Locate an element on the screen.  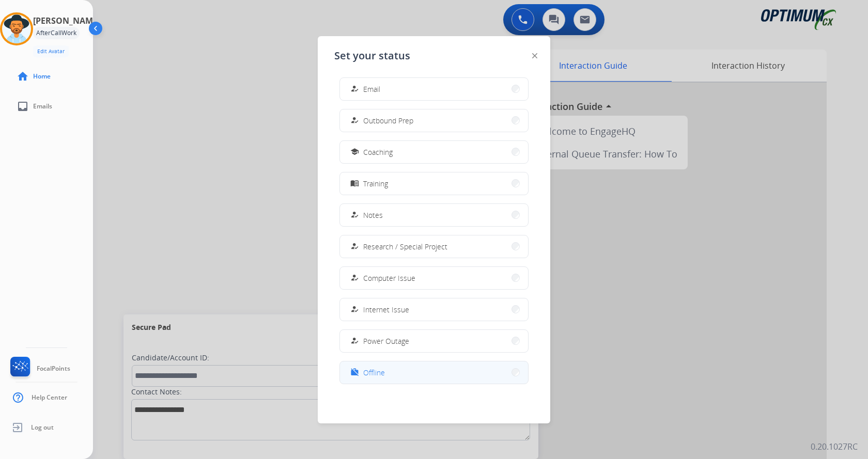
button: Offline is located at coordinates (434, 373).